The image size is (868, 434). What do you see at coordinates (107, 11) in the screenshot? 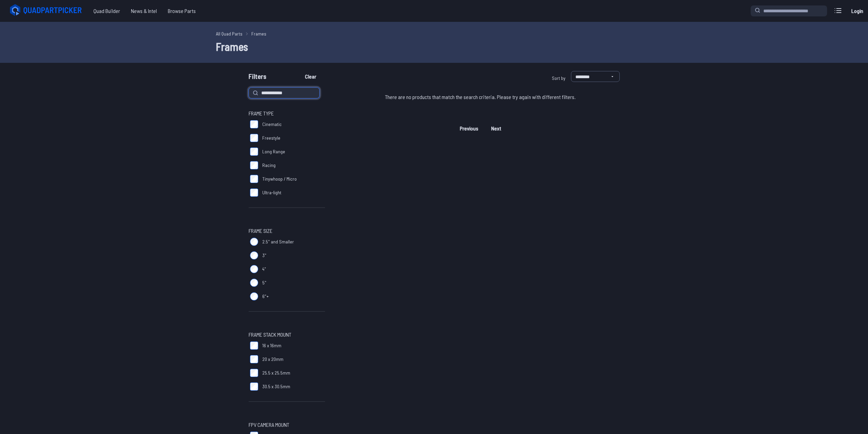
I see `span: Quad Builder` at bounding box center [107, 11].